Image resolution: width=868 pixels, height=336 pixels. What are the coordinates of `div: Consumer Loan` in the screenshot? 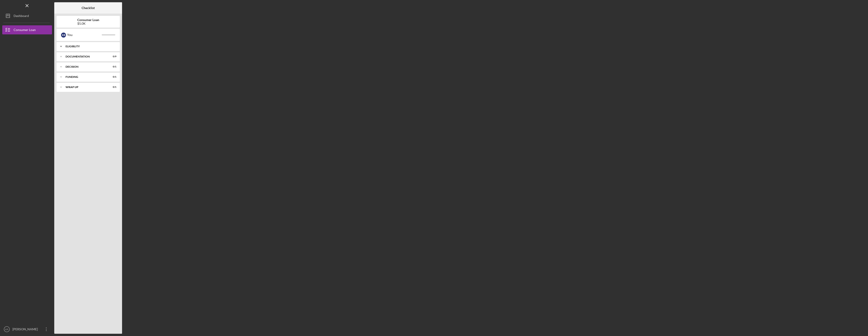 It's located at (25, 30).